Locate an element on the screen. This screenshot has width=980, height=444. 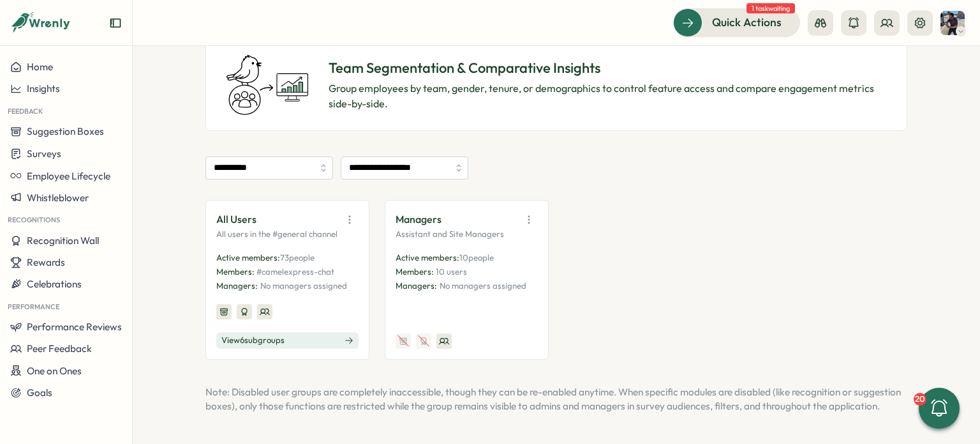
p: Note: Disabled user groups are completely inaccessible, though they can be re-enabled anytime. Wh... is located at coordinates (556, 399).